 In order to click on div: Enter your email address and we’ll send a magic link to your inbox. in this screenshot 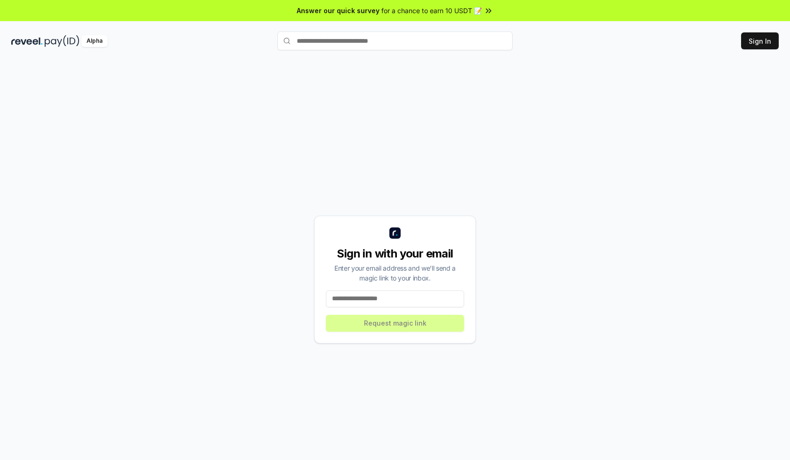, I will do `click(395, 273)`.